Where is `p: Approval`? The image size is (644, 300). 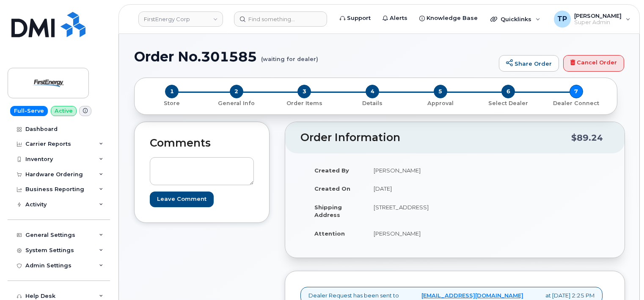
p: Approval is located at coordinates (440, 103).